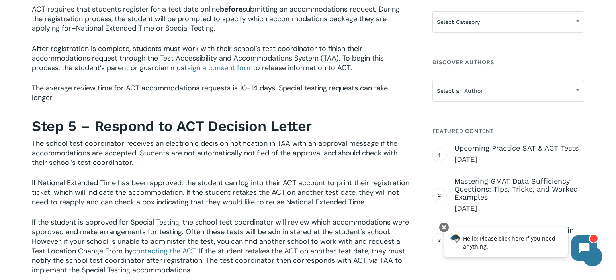  What do you see at coordinates (508, 91) in the screenshot?
I see `span: Select an Author` at bounding box center [508, 91].